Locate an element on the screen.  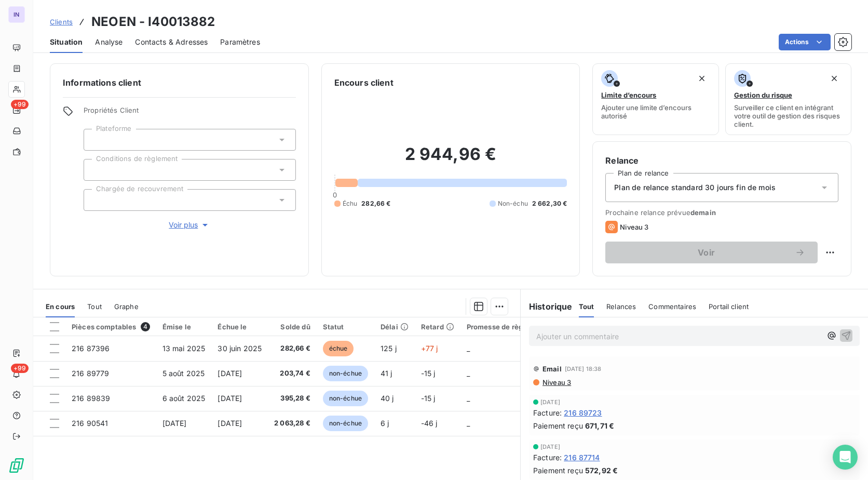
a: Clients is located at coordinates (61, 22).